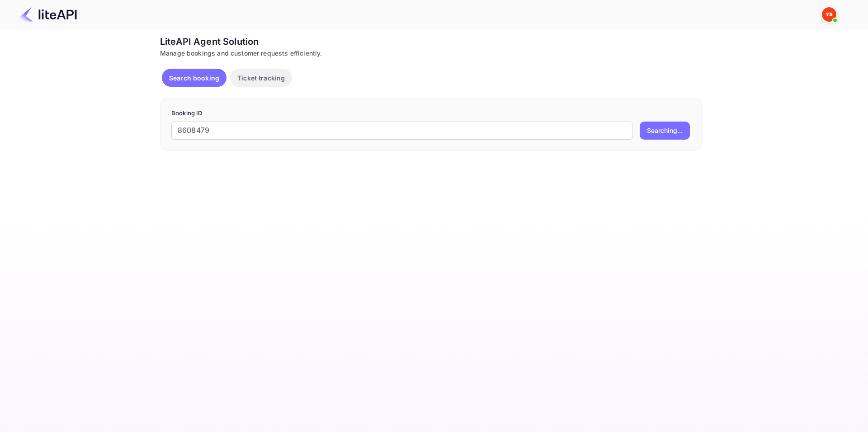 The image size is (868, 432). I want to click on div: Manage bookings and customer requests efficiently., so click(431, 53).